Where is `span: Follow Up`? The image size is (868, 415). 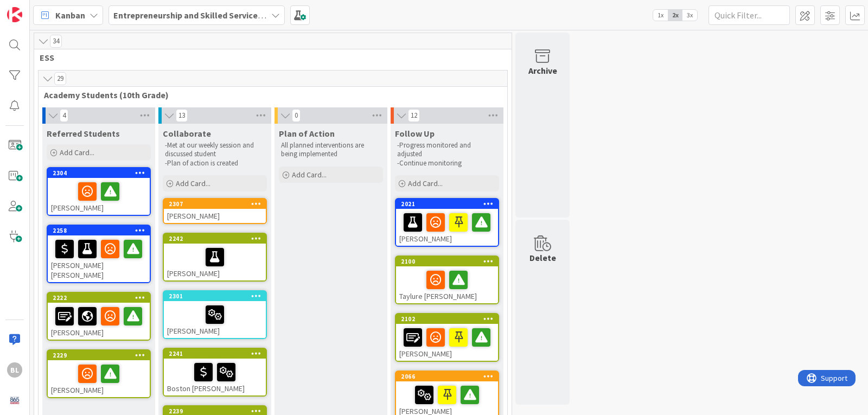 span: Follow Up is located at coordinates (415, 133).